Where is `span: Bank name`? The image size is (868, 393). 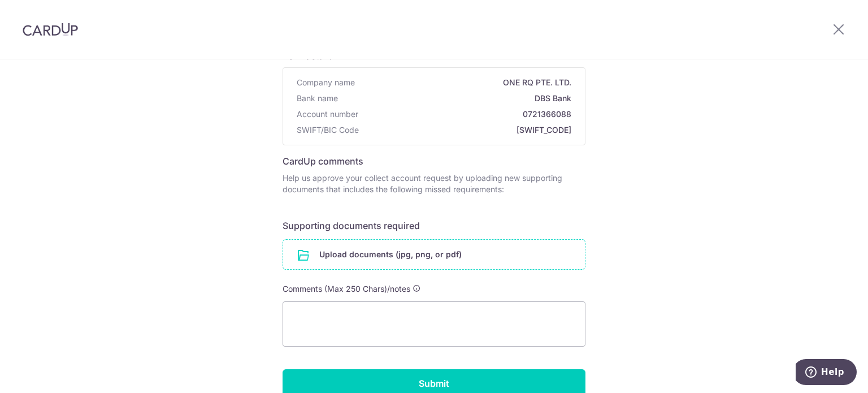
span: Bank name is located at coordinates (317, 98).